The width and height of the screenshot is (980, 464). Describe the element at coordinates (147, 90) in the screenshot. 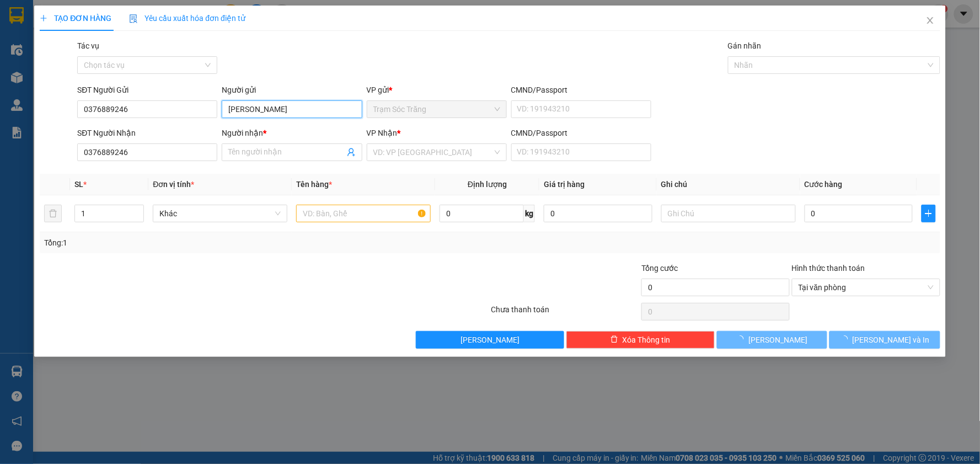

I see `div: SĐT Người Gửi` at that location.